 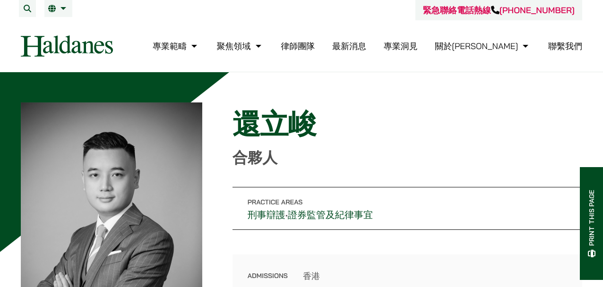 What do you see at coordinates (67, 46) in the screenshot?
I see `img: Logo of Haldanes` at bounding box center [67, 46].